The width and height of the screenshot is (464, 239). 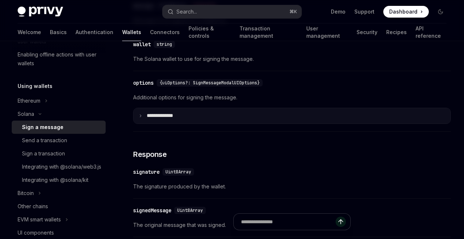 I want to click on div: Sign a transaction, so click(x=43, y=154).